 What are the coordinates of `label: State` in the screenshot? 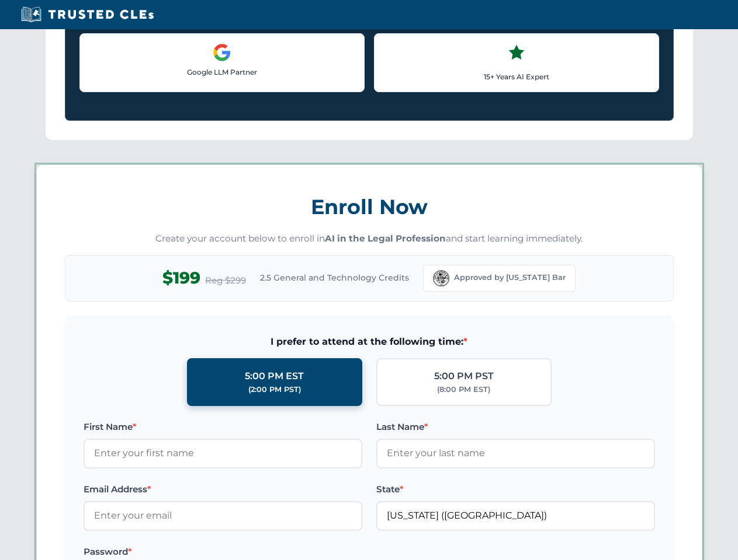 It's located at (515, 489).